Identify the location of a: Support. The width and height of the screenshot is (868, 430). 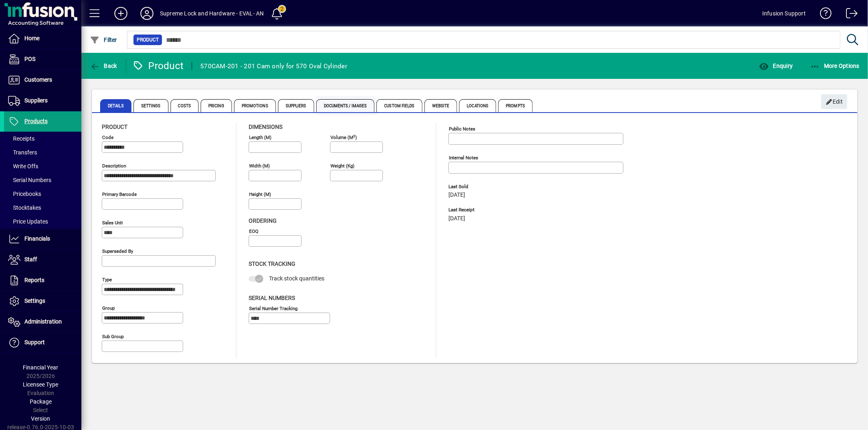
(43, 343).